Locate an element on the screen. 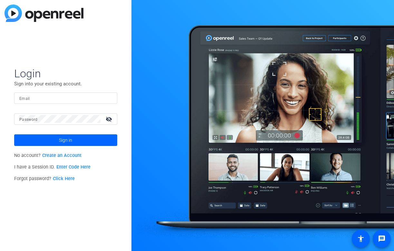  a: Click Here is located at coordinates (64, 179).